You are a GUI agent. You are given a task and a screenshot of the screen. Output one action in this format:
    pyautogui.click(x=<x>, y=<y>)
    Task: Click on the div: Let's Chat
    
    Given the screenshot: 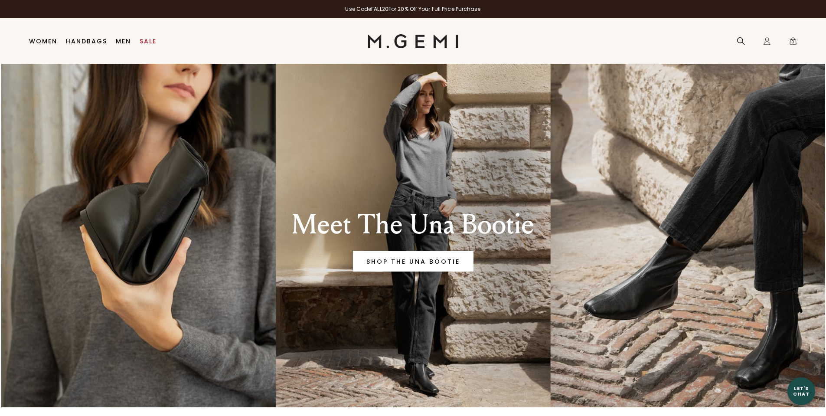 What is the action you would take?
    pyautogui.click(x=801, y=391)
    